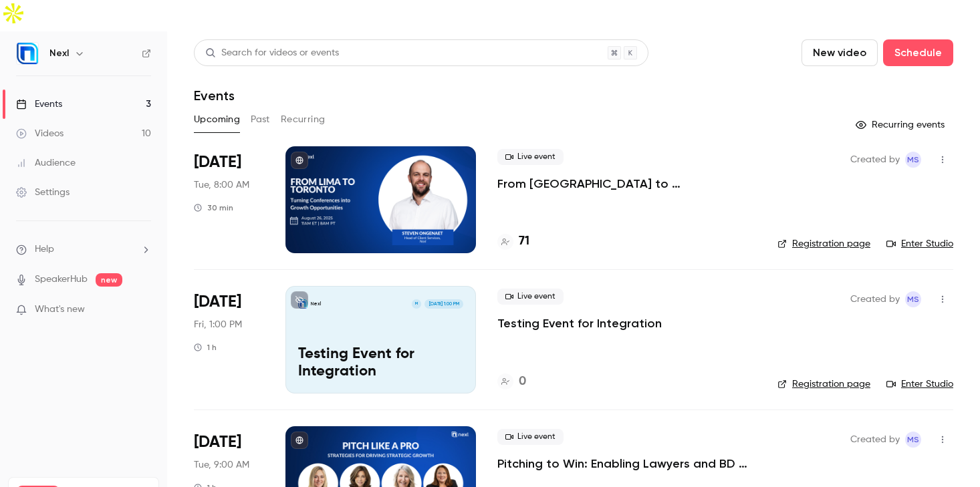 This screenshot has width=980, height=487. I want to click on button: Recurring, so click(303, 119).